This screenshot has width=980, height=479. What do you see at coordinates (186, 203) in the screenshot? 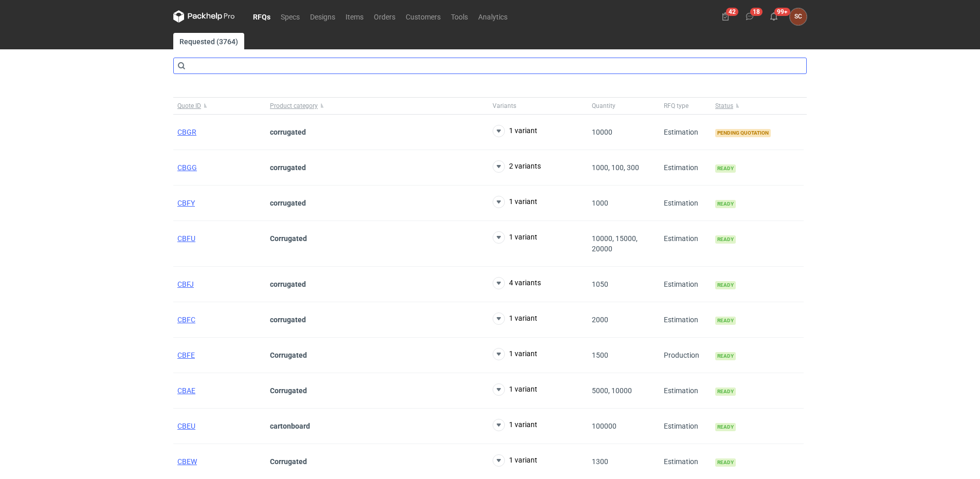
I see `span: CBFY` at bounding box center [186, 203].